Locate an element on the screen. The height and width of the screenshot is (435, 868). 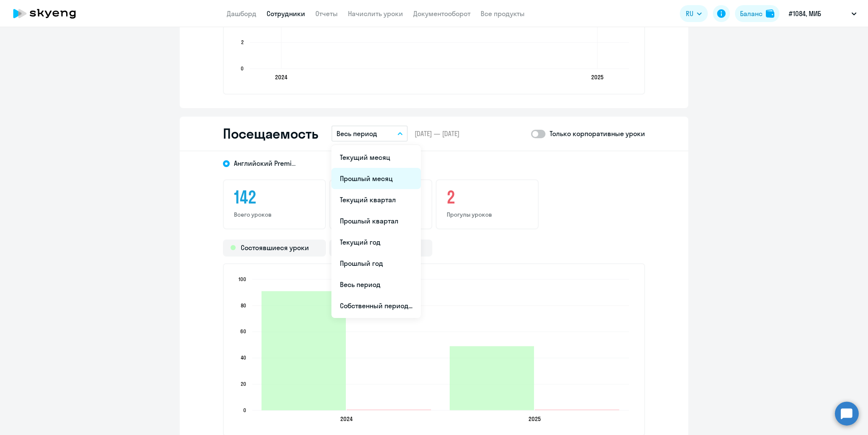
button: Весь период is located at coordinates (370, 134).